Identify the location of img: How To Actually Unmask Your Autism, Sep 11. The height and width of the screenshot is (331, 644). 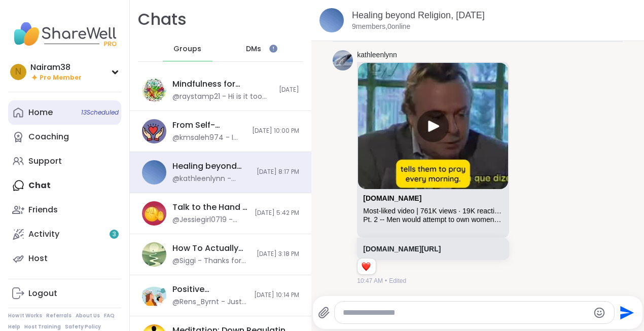
(154, 254).